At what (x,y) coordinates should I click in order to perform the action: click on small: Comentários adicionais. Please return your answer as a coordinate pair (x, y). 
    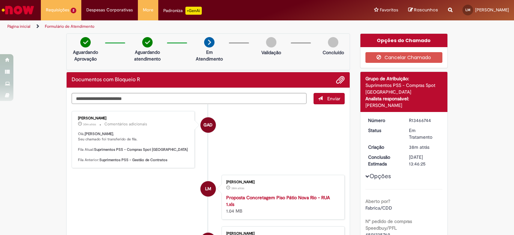
    Looking at the image, I should click on (126, 124).